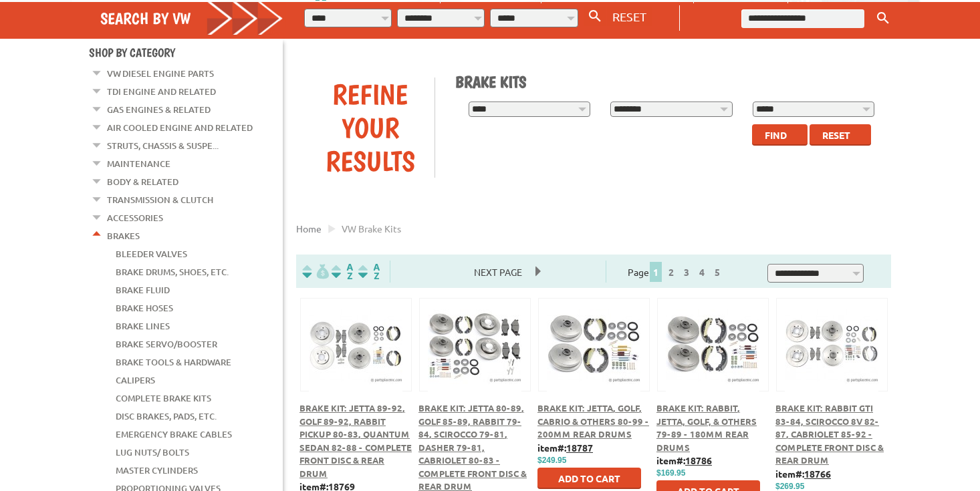  I want to click on a: 3, so click(687, 272).